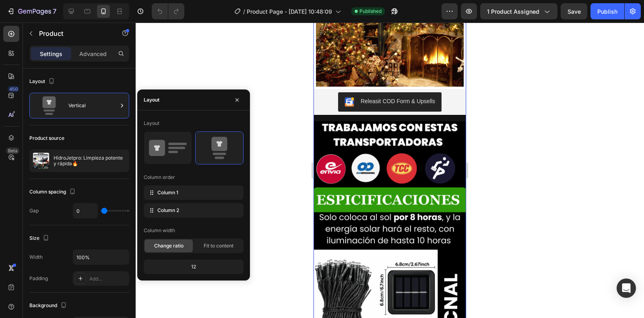  What do you see at coordinates (93, 54) in the screenshot?
I see `p: Advanced` at bounding box center [93, 54].